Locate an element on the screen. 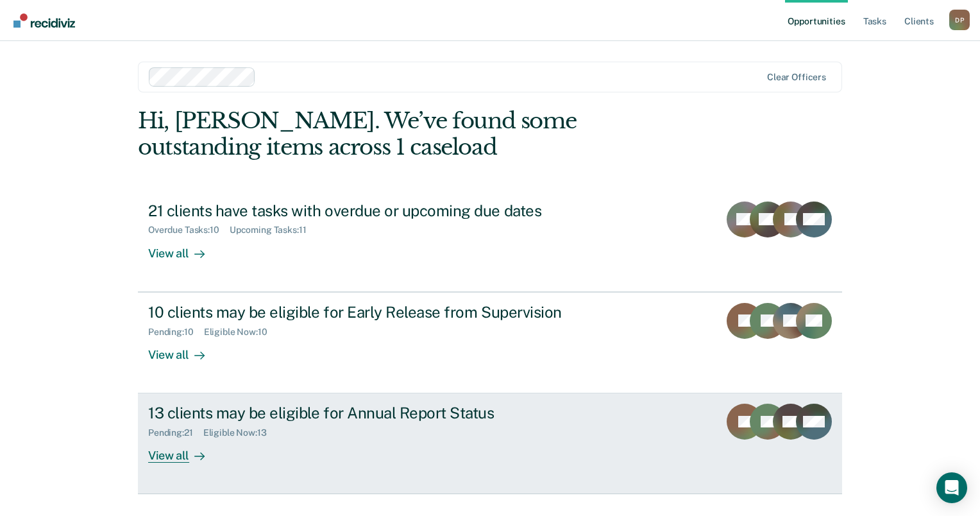  div: Eligible Now : 10 is located at coordinates (241, 331).